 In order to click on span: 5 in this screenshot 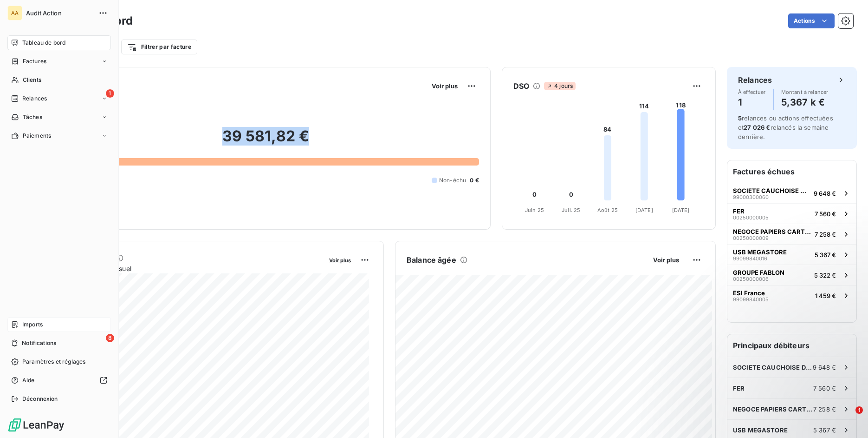, I will do `click(740, 118)`.